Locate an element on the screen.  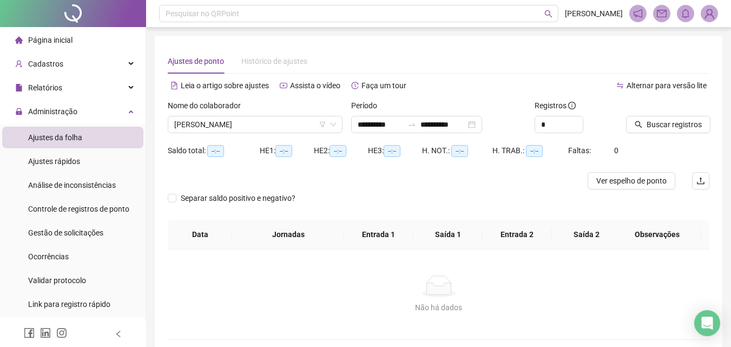
span: user-add is located at coordinates (19, 64).